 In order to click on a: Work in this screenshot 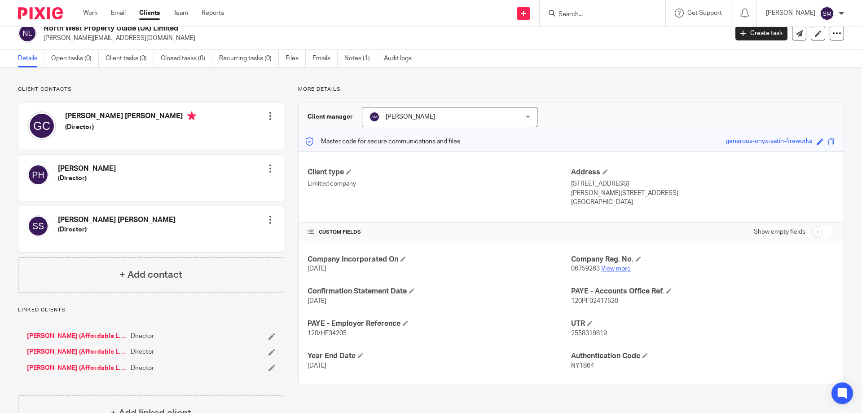, I will do `click(90, 13)`.